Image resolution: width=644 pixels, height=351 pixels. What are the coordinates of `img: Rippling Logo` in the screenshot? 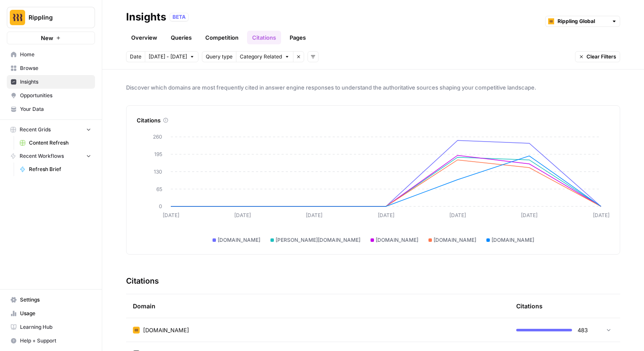 It's located at (17, 17).